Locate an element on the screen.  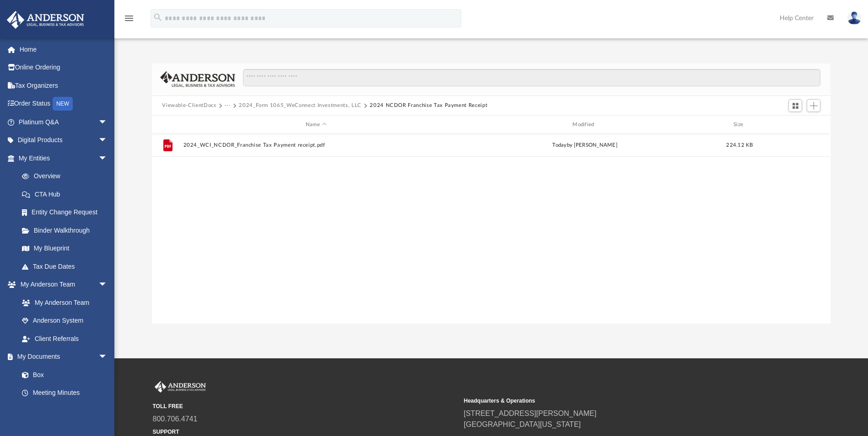
small: SUPPORT is located at coordinates (305, 432).